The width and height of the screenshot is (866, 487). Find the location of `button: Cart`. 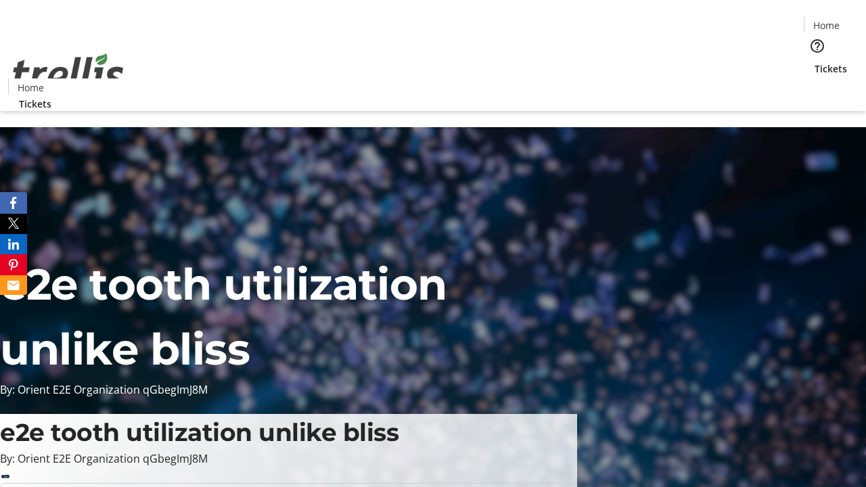

button: Cart is located at coordinates (817, 89).